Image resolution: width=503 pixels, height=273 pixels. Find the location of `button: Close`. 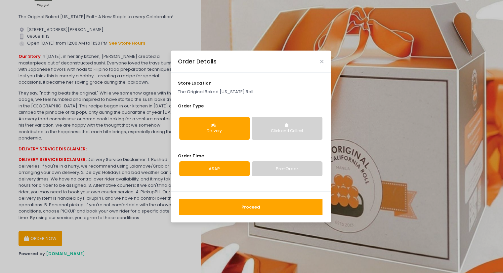

button: Close is located at coordinates (322, 61).